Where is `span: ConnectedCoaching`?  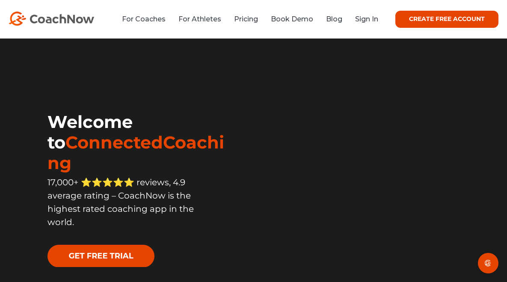
span: ConnectedCoaching is located at coordinates (136, 152).